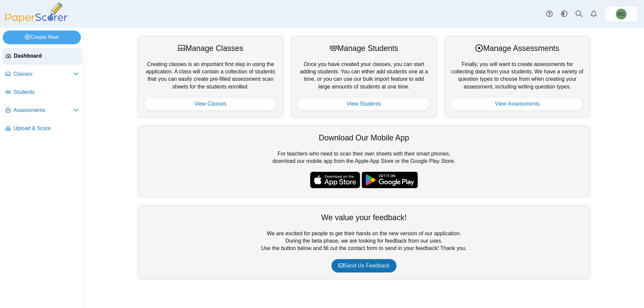 Image resolution: width=644 pixels, height=308 pixels. What do you see at coordinates (364, 265) in the screenshot?
I see `span: Send Us Feedback` at bounding box center [364, 265].